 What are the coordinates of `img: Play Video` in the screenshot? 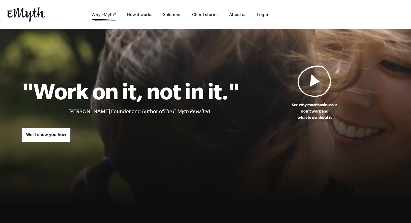 It's located at (314, 81).